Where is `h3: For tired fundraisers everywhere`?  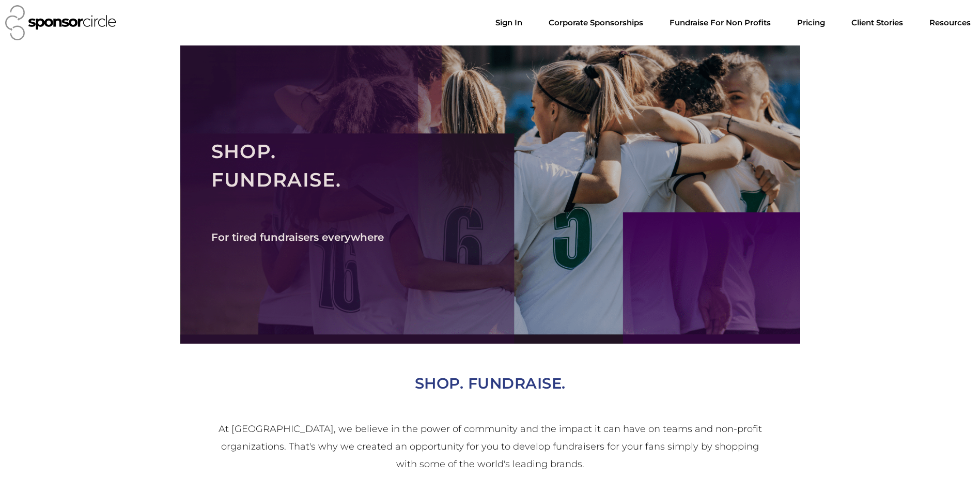 h3: For tired fundraisers everywhere is located at coordinates (496, 237).